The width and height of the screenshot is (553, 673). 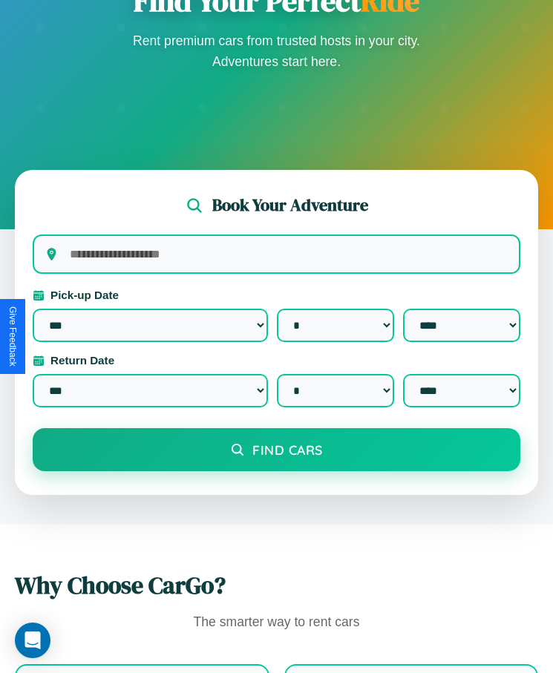 I want to click on label: Pick-up Date, so click(x=276, y=295).